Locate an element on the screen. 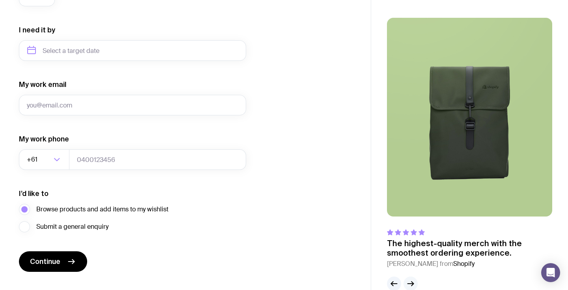 This screenshot has height=290, width=568. input: you@email.com is located at coordinates (133, 105).